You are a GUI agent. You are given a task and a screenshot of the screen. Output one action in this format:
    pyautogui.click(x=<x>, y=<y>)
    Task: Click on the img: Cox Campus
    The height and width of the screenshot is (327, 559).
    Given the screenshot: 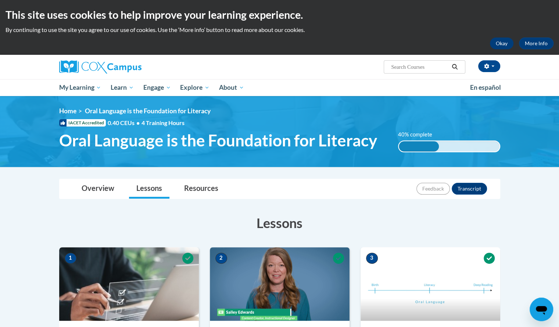 What is the action you would take?
    pyautogui.click(x=100, y=67)
    